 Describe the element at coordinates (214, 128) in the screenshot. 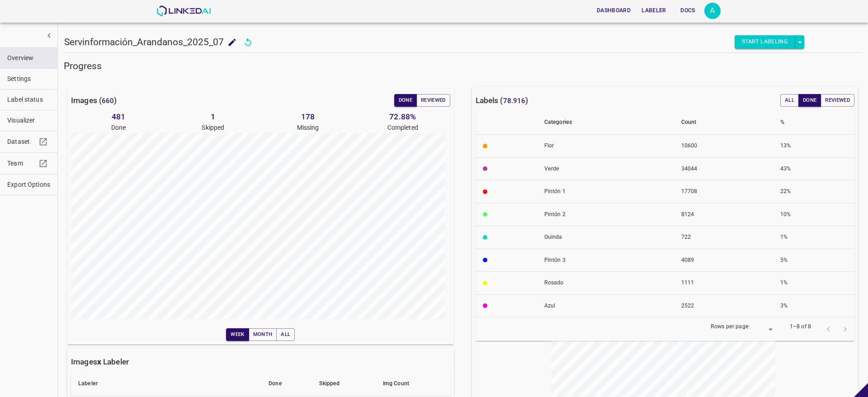

I see `p: Skipped` at that location.